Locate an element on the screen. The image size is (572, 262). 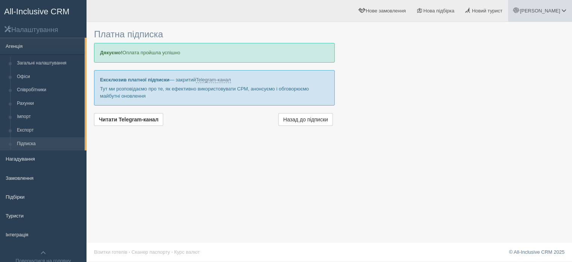
a: © All-Inclusive CRM 2025 is located at coordinates (537, 251).